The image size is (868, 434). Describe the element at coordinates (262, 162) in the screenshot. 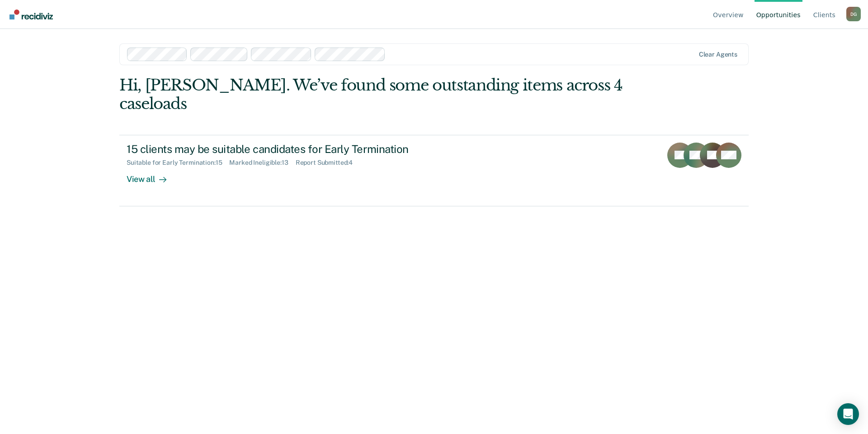

I see `div: Marked Ineligible : 13` at that location.